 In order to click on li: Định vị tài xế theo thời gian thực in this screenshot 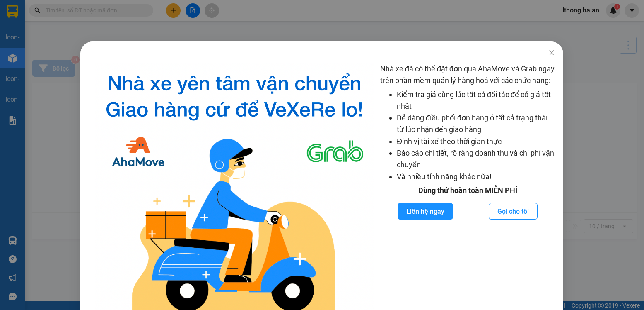, I will do `click(476, 141)`.